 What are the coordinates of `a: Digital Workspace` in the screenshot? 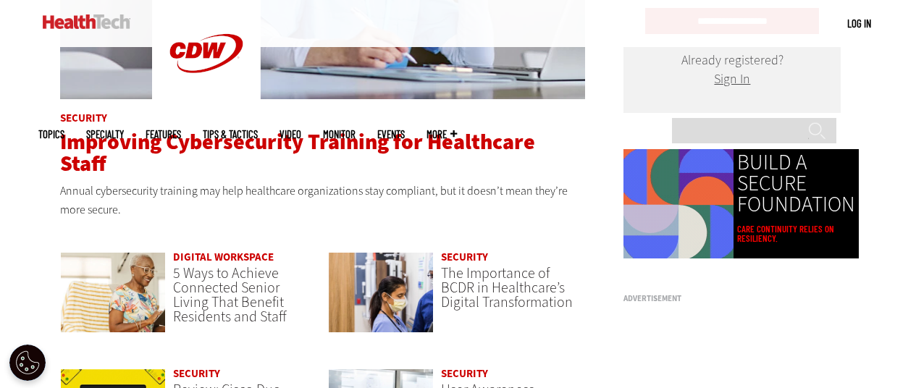 It's located at (223, 257).